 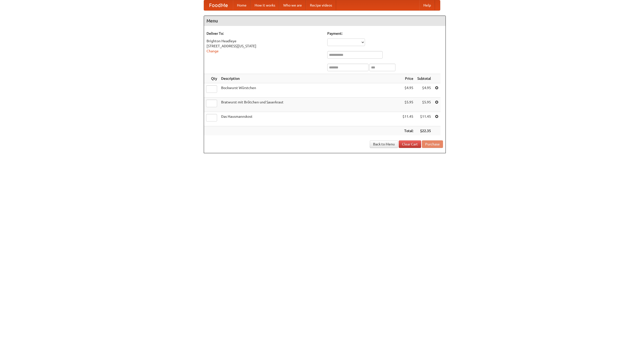 I want to click on h5: Deliver To:, so click(x=265, y=34).